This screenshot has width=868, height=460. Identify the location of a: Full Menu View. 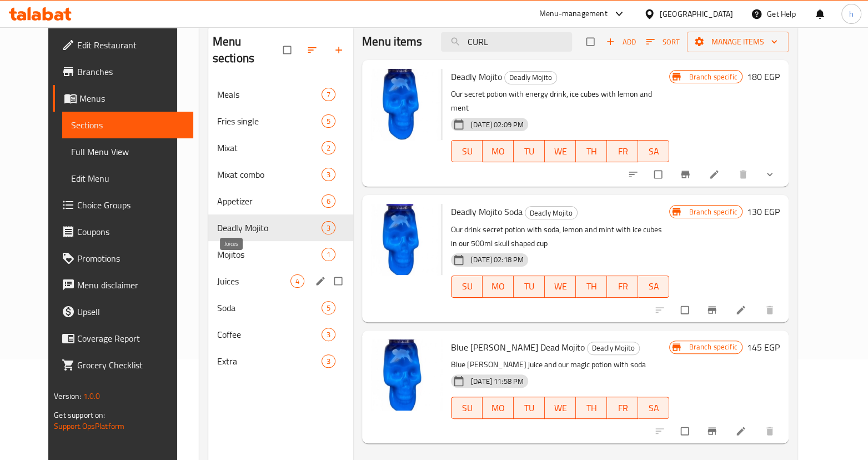
(128, 151).